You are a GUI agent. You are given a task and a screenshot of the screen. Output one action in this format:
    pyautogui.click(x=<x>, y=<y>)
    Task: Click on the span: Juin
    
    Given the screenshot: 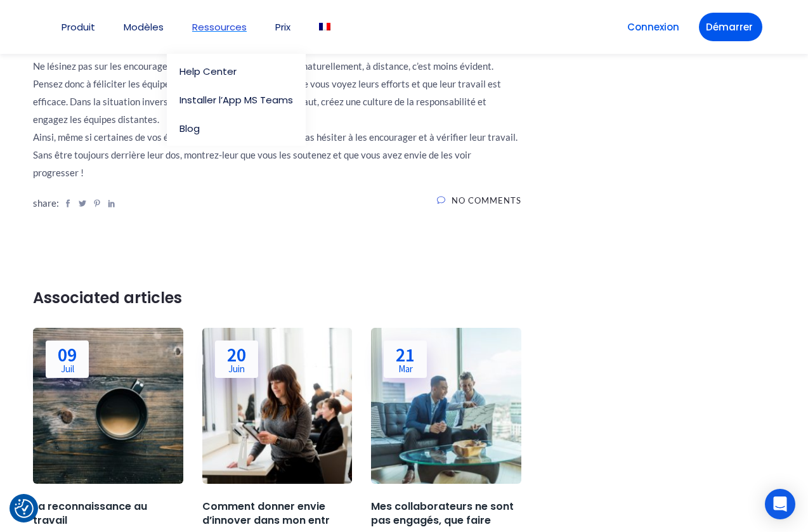 What is the action you would take?
    pyautogui.click(x=236, y=368)
    